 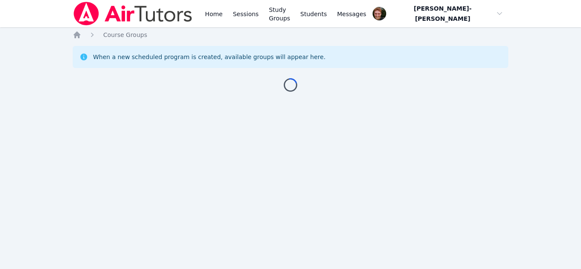 What do you see at coordinates (125, 35) in the screenshot?
I see `span: Course Groups` at bounding box center [125, 35].